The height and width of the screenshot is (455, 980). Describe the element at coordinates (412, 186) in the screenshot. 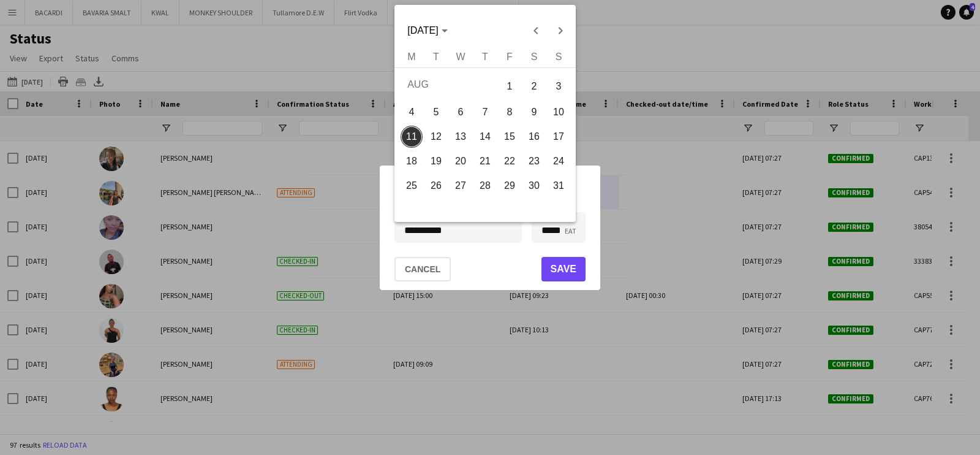

I see `button: 25-08-2025` at that location.